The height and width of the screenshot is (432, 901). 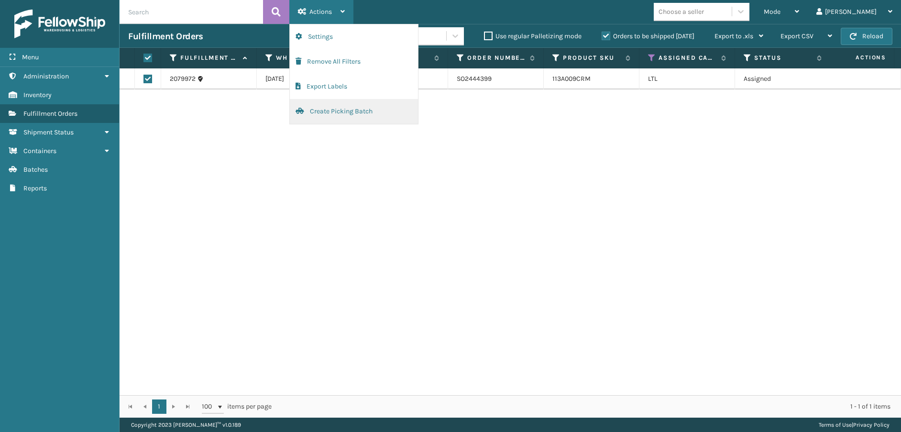 What do you see at coordinates (35, 188) in the screenshot?
I see `span: Reports` at bounding box center [35, 188].